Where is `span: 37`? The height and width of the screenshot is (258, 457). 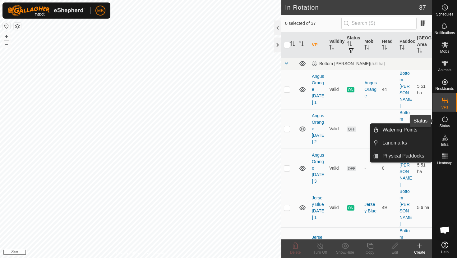
span: 37 is located at coordinates (422, 7).